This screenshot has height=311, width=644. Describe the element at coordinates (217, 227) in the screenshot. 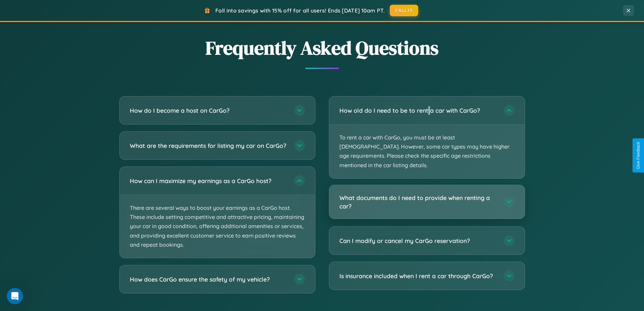

I see `p: There are several ways to boost your earnings as a CarGo host. These include setting competitive ...` at that location.